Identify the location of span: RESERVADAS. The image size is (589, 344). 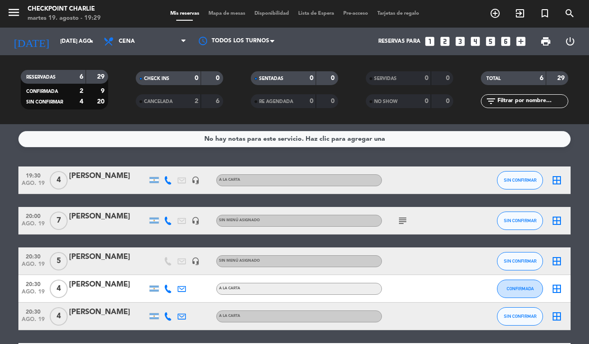
(41, 77).